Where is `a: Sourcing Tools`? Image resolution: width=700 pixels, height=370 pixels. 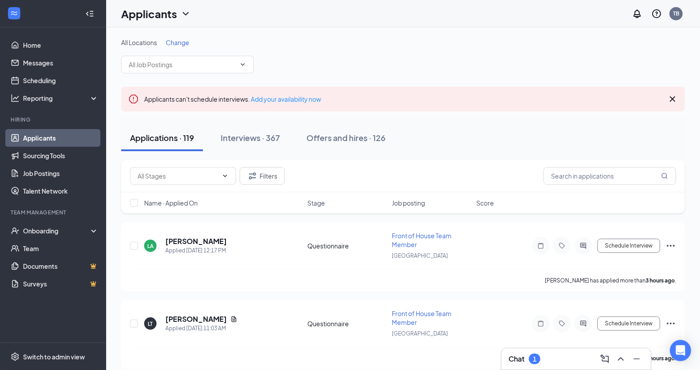 a: Sourcing Tools is located at coordinates (61, 156).